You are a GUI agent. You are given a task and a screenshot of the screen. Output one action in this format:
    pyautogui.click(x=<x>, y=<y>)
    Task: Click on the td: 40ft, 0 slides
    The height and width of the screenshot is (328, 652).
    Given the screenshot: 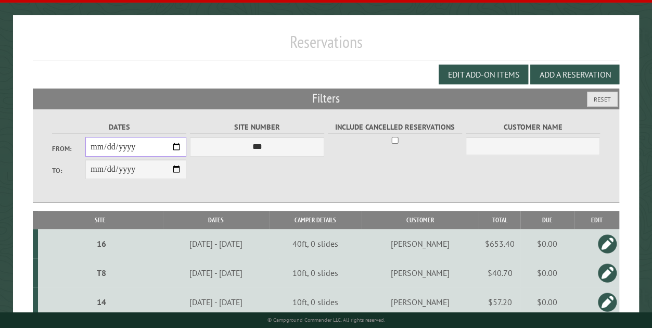 What is the action you would take?
    pyautogui.click(x=315, y=244)
    